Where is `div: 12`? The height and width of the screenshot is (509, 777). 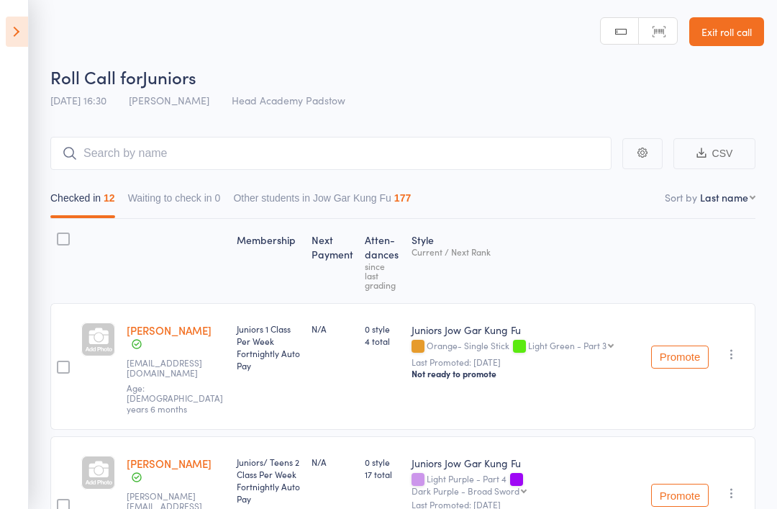 div: 12 is located at coordinates (109, 198).